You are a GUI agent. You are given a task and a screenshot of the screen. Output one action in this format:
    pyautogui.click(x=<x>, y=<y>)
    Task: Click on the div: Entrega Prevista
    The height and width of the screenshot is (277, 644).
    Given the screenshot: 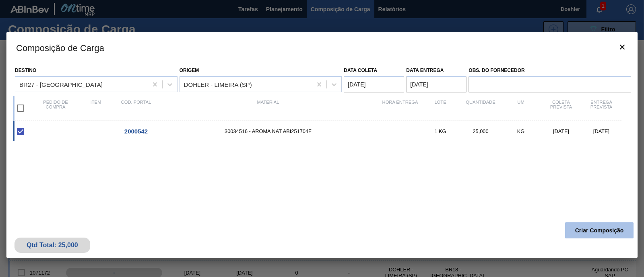 What is the action you would take?
    pyautogui.click(x=602, y=108)
    